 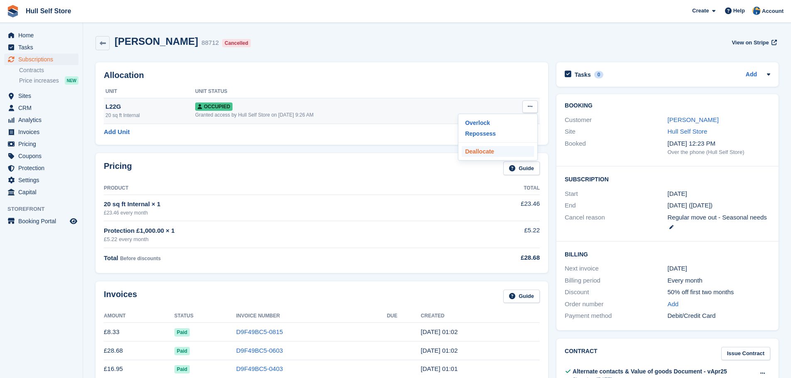 I want to click on a: D9F49BC5-0603, so click(x=260, y=350).